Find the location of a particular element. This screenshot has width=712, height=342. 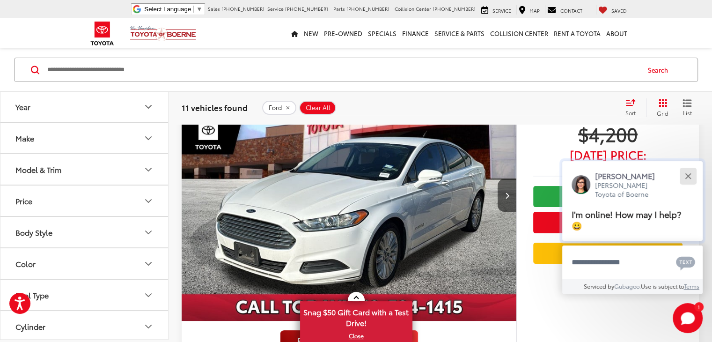

button: CylinderCylinder is located at coordinates (85, 326).